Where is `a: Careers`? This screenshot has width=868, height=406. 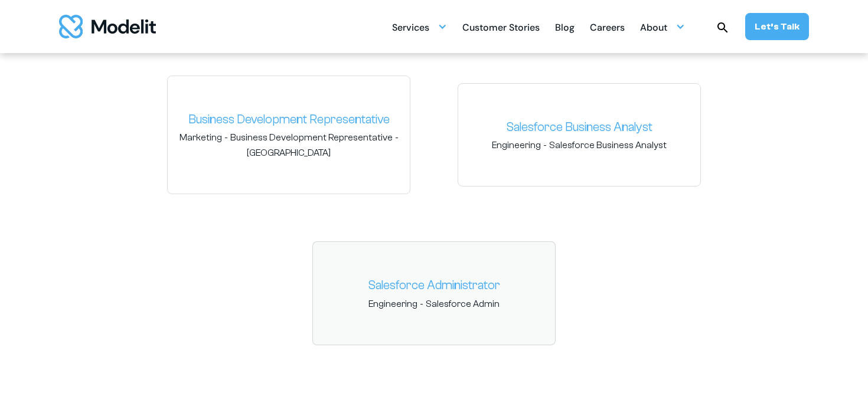
a: Careers is located at coordinates (607, 27).